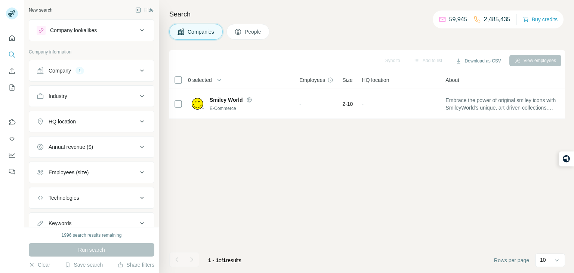  I want to click on img: Logo of Smiley World, so click(198, 103).